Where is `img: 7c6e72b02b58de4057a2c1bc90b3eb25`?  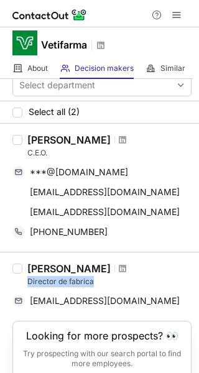 img: 7c6e72b02b58de4057a2c1bc90b3eb25 is located at coordinates (25, 43).